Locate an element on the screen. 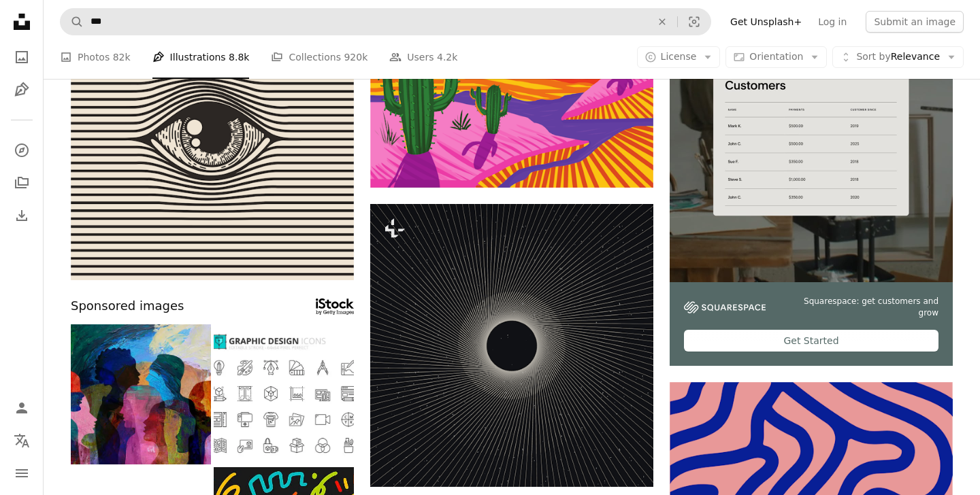  a: Minimalistic square poster for social media, cover design, web, home decor. Vintage illustration ... is located at coordinates (512, 345).